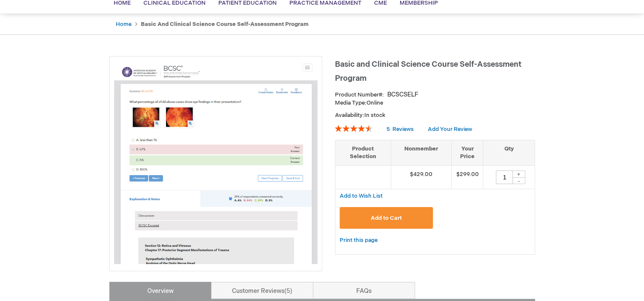 This screenshot has height=301, width=644. I want to click on a: Add to Wish List, so click(361, 196).